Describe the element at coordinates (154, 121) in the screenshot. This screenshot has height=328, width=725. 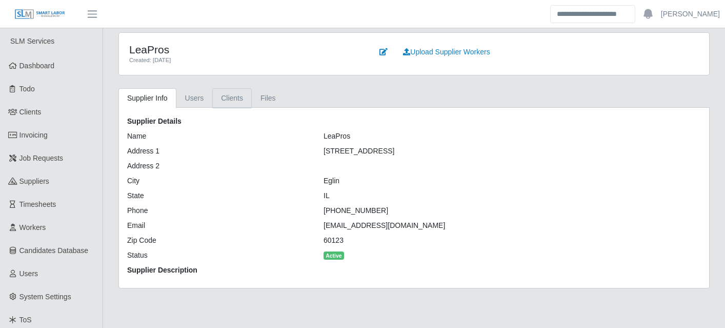
I see `b: Supplier Details` at that location.